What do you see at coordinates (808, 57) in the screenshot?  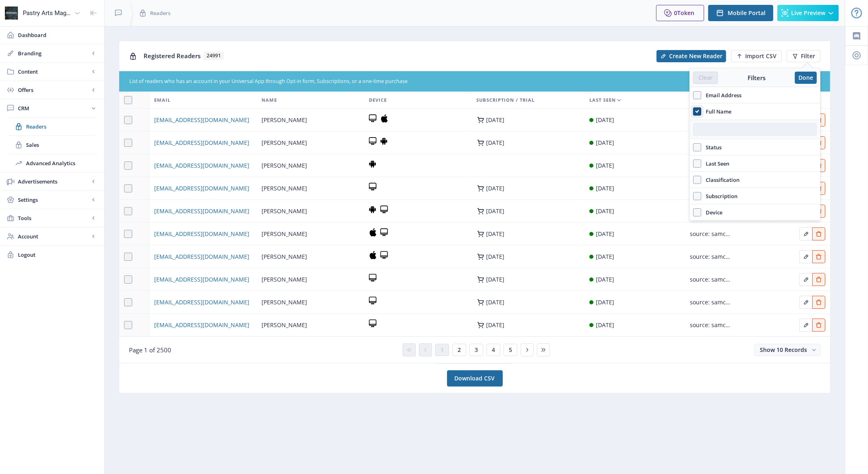 I see `span: Filter` at bounding box center [808, 57].